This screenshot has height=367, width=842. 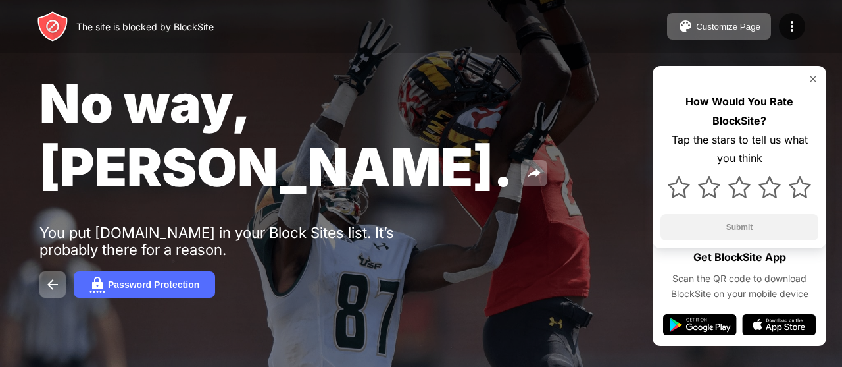 What do you see at coordinates (53, 26) in the screenshot?
I see `img: header-logo.svg` at bounding box center [53, 26].